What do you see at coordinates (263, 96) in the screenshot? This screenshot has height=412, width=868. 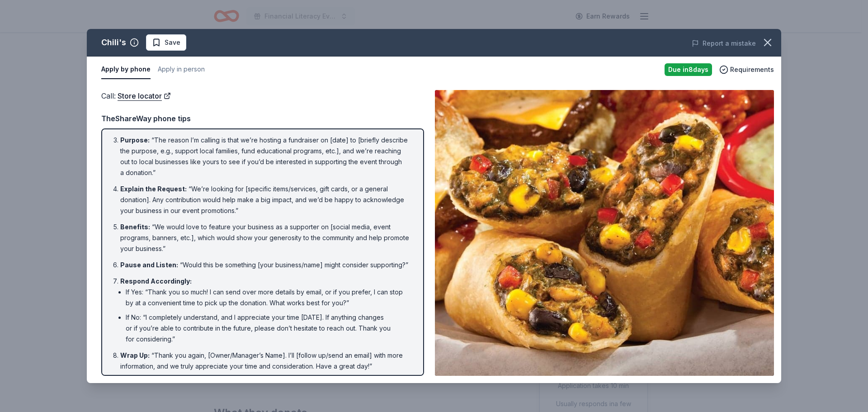 I see `div: Call :` at bounding box center [263, 96].